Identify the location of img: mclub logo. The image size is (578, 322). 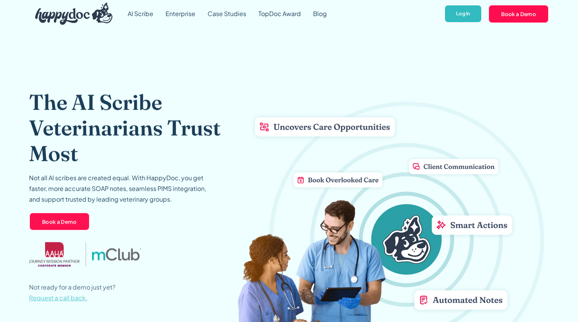
(116, 254).